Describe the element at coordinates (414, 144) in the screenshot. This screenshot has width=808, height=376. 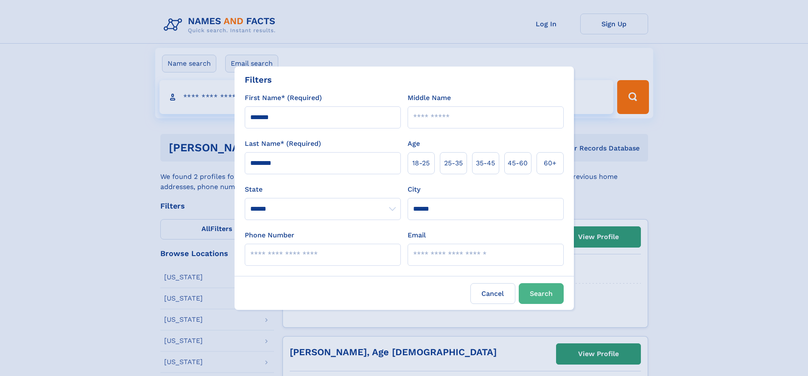
I see `label: Age` at that location.